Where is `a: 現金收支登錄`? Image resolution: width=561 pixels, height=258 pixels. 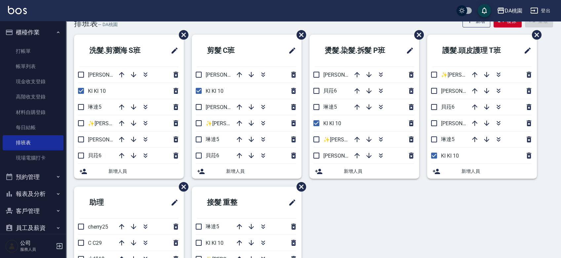 a: 現金收支登錄 is located at coordinates (33, 82).